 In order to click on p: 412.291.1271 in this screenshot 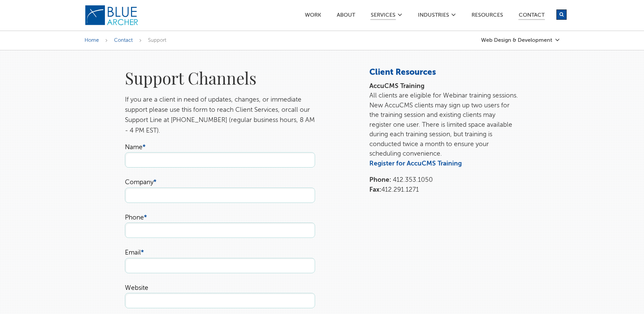, I will do `click(444, 185)`.